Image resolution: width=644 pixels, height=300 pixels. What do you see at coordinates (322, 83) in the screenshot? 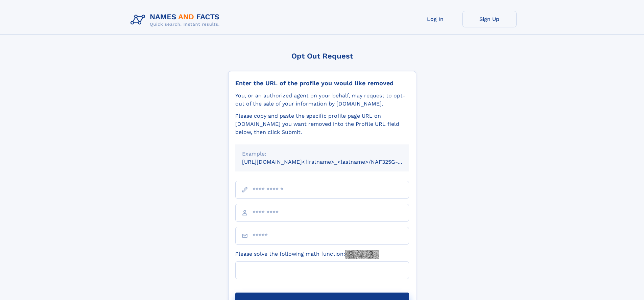
I see `div: Enter the URL of the profile you would like removed` at bounding box center [322, 83].